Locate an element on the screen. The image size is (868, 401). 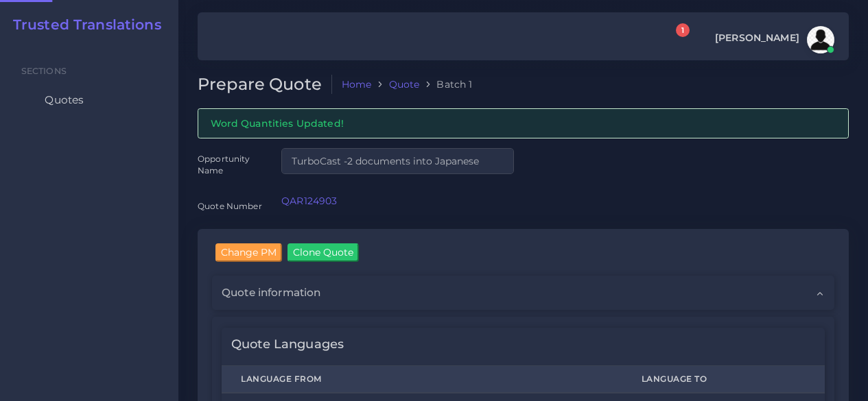
li: Batch 1 is located at coordinates (445, 84).